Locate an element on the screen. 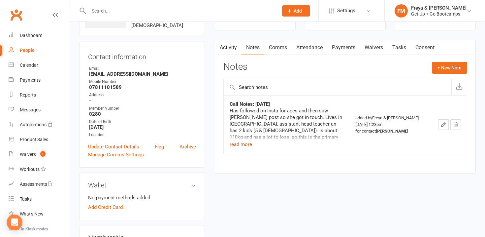 The image size is (485, 237). span: 1 is located at coordinates (43, 153).